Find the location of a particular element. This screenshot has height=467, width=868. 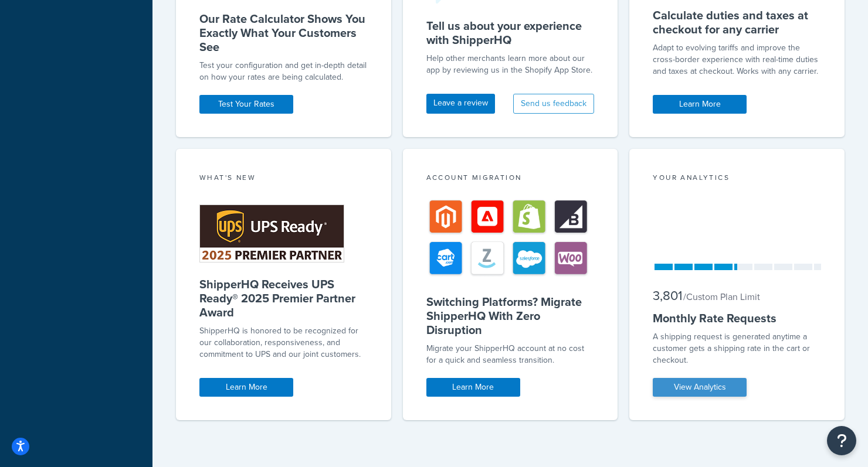

div: Test your configuration and get in-depth detail on how your rates are being calculated. is located at coordinates (283, 71).